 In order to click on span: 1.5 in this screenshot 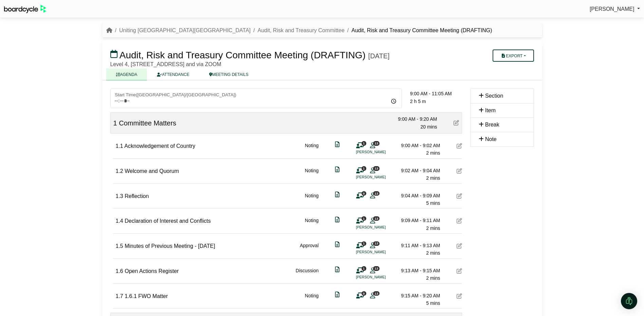, I will do `click(119, 246)`.